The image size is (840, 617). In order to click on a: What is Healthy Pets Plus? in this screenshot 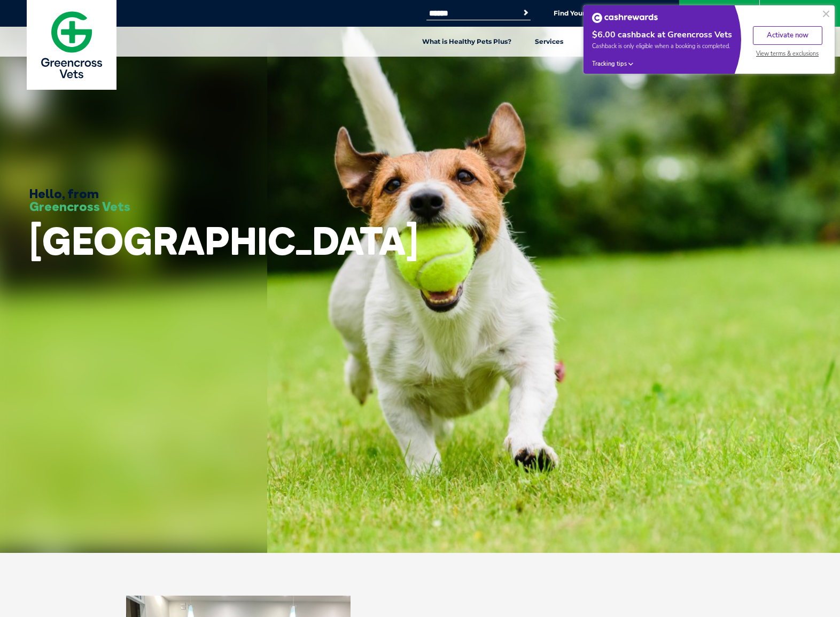, I will do `click(467, 42)`.